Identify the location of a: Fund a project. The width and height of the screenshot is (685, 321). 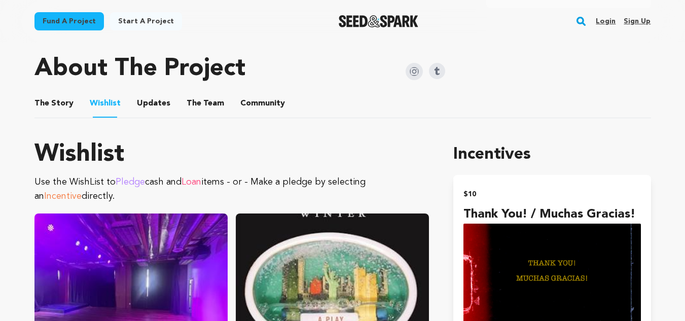
(69, 21).